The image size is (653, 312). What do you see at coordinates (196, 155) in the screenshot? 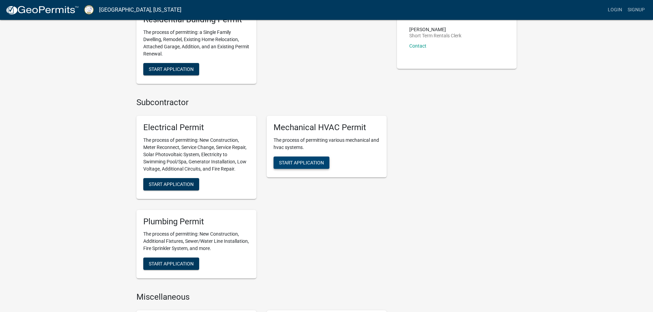
I see `p: The process of permitting: New Construction, Meter Reconnect, Service Change, Service Repair, Sol...` at bounding box center [196, 155].